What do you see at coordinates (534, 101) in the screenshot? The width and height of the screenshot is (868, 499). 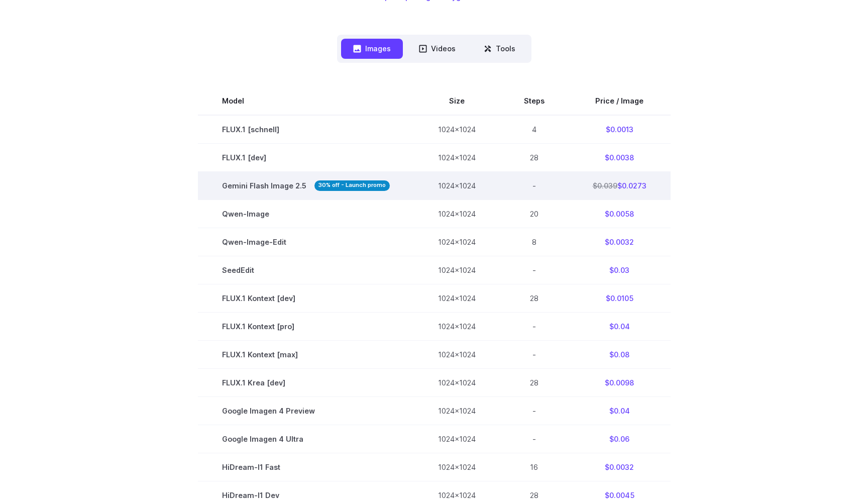 I see `th: Steps` at bounding box center [534, 101].